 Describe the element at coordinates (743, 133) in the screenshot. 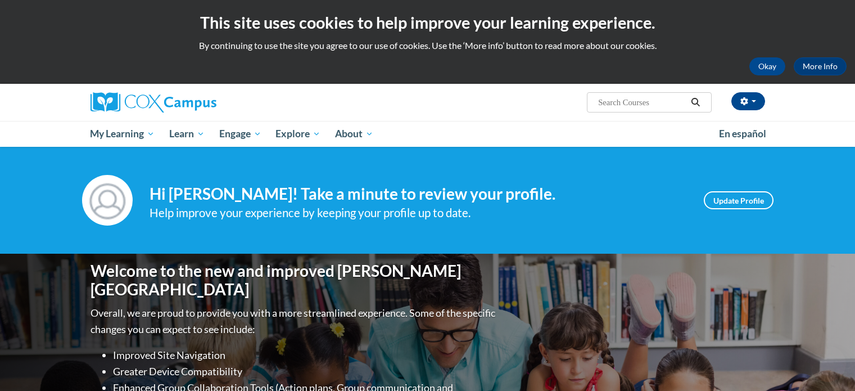

I see `span: En español` at that location.